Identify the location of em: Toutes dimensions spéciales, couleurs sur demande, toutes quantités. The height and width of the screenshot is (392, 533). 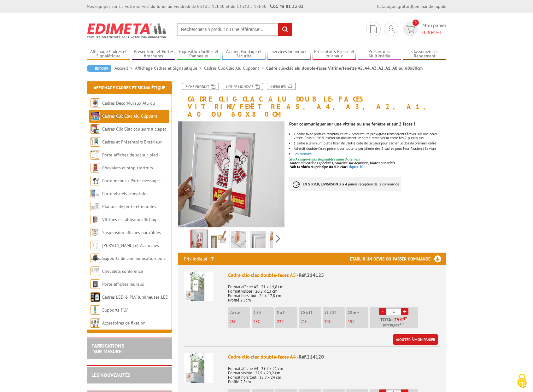
(342, 163).